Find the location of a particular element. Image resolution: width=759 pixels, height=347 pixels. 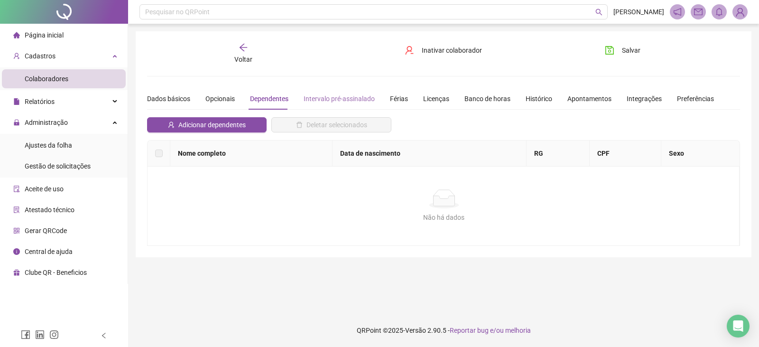

span: facebook is located at coordinates (26, 334).